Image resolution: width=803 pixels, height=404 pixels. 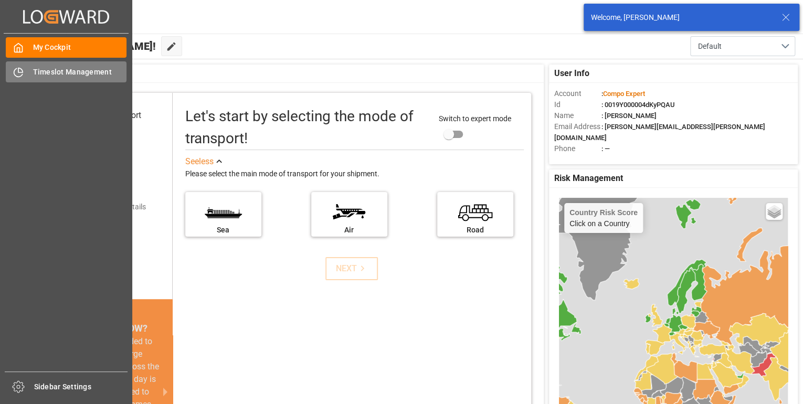 I want to click on div: Air, so click(x=349, y=230).